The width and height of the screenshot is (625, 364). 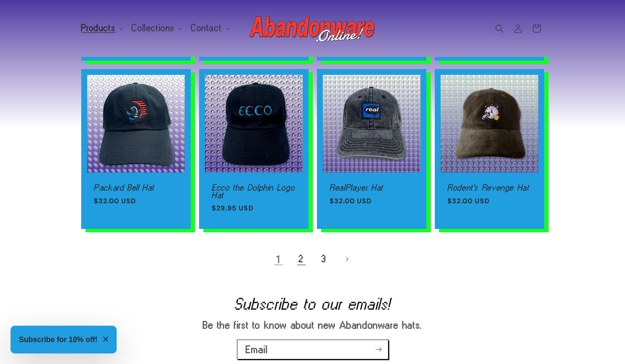 What do you see at coordinates (312, 325) in the screenshot?
I see `p: Be the first to know about new Abandonware hats.` at bounding box center [312, 325].